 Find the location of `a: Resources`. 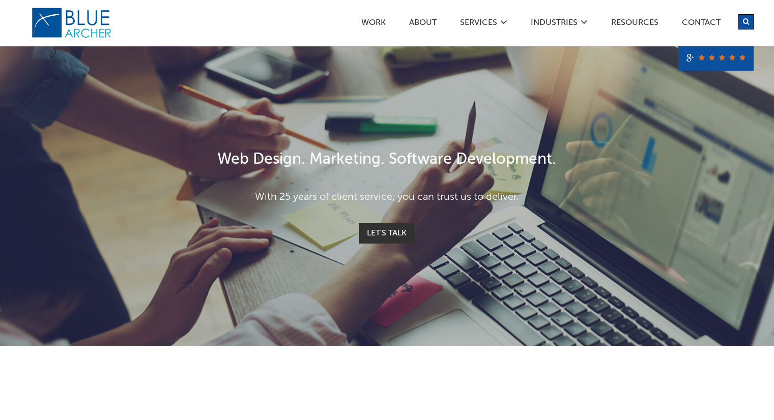

a: Resources is located at coordinates (635, 24).